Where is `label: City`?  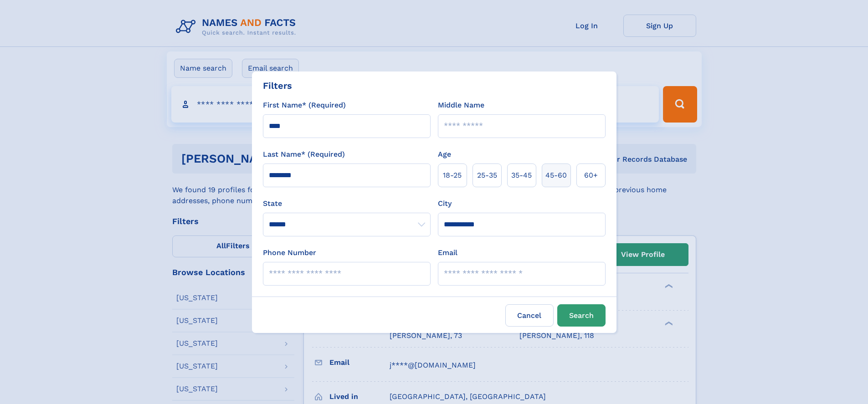
label: City is located at coordinates (445, 204).